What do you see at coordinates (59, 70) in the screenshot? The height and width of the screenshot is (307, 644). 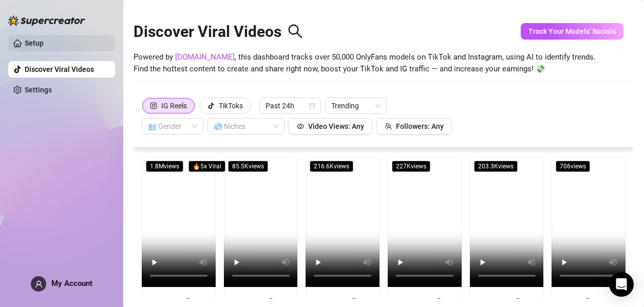 I see `a: Discover Viral Videos` at bounding box center [59, 70].